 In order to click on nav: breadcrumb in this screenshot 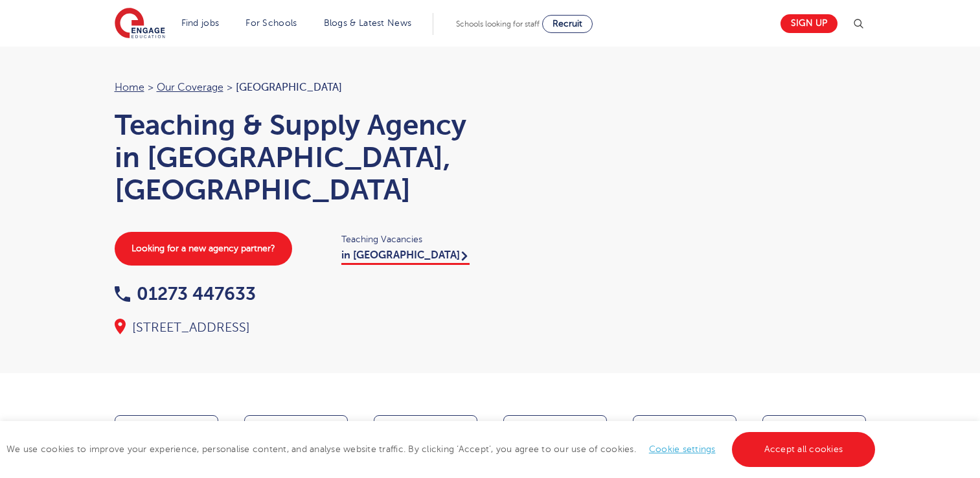, I will do `click(296, 87)`.